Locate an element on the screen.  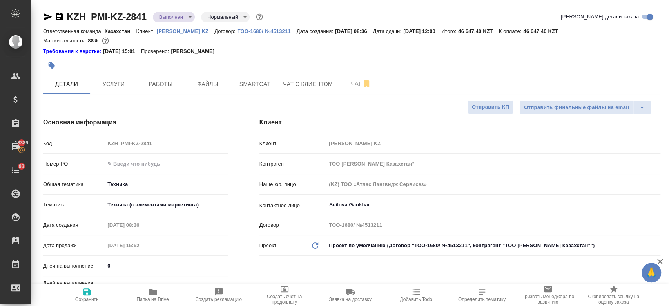
button: Скопировать ссылку для ЯМессенджера is located at coordinates (48, 17).